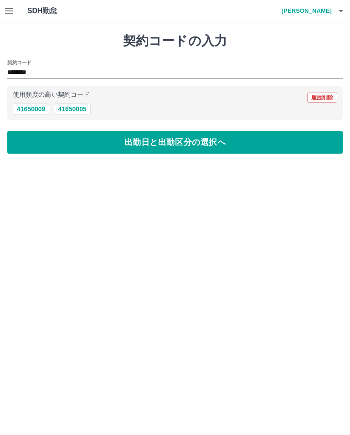 The height and width of the screenshot is (435, 350). Describe the element at coordinates (322, 98) in the screenshot. I see `button: 履歴削除` at that location.